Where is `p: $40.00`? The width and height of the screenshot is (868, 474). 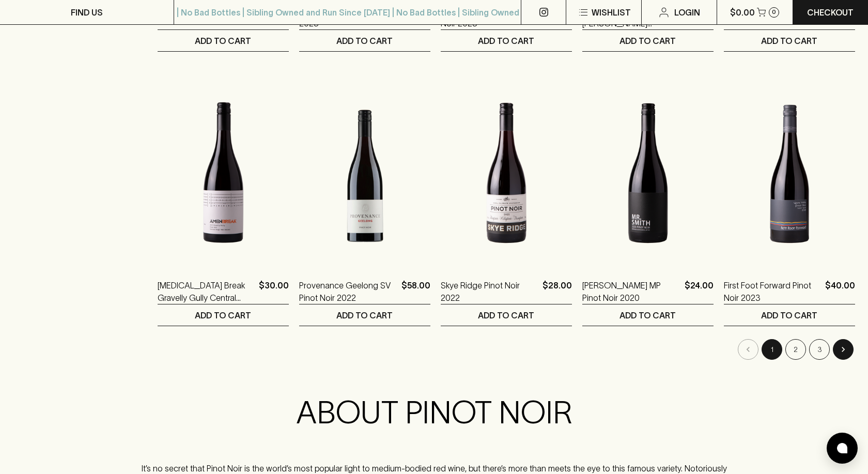 p: $40.00 is located at coordinates (841, 292).